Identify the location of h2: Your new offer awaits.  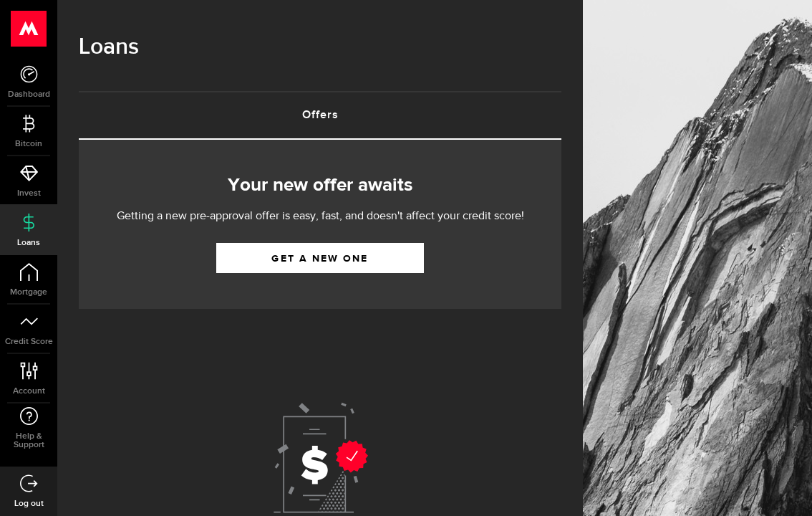
(320, 185).